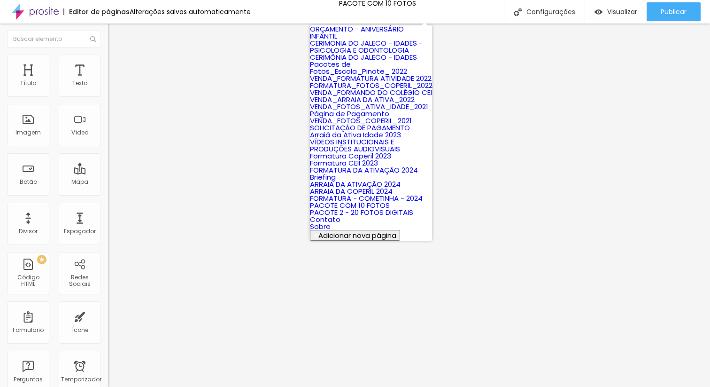 The width and height of the screenshot is (710, 387). I want to click on font: Ícone, so click(80, 329).